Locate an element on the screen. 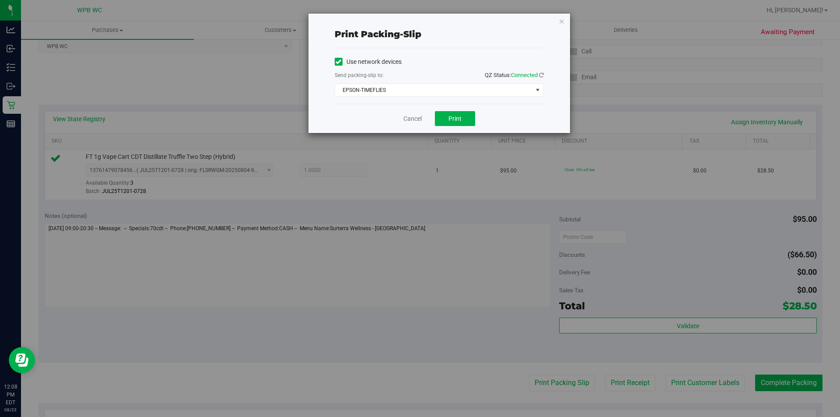  span: Connected is located at coordinates (524, 75).